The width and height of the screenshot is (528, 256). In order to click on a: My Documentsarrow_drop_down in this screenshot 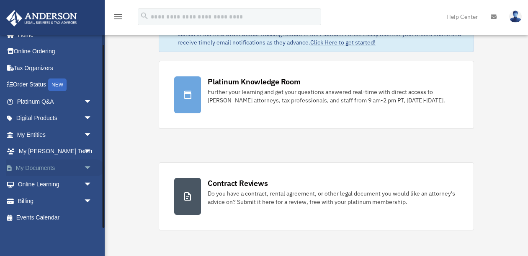, I will do `click(55, 168)`.